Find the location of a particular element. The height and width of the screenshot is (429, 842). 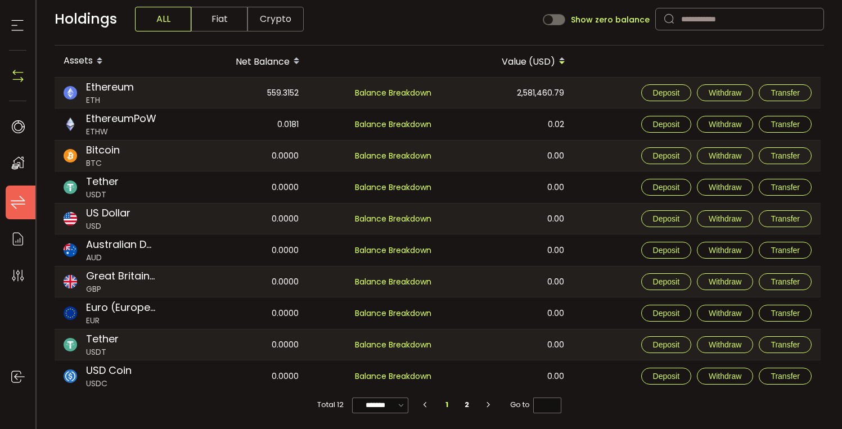

span: Go to is located at coordinates (535, 405).